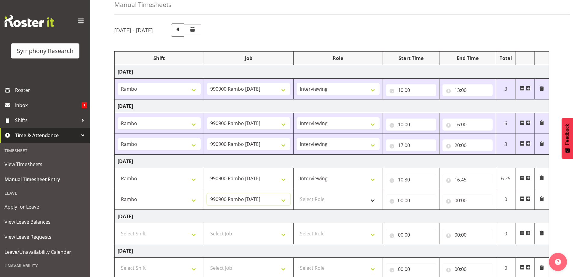  Describe the element at coordinates (45, 164) in the screenshot. I see `a: View Timesheets` at that location.